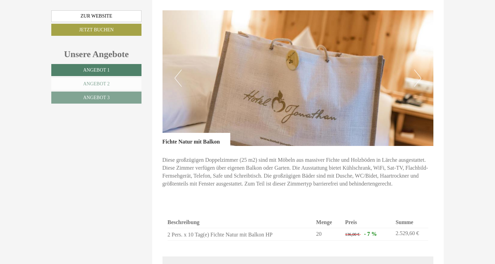 This screenshot has width=495, height=264. Describe the element at coordinates (96, 16) in the screenshot. I see `a: Zur Website` at that location.